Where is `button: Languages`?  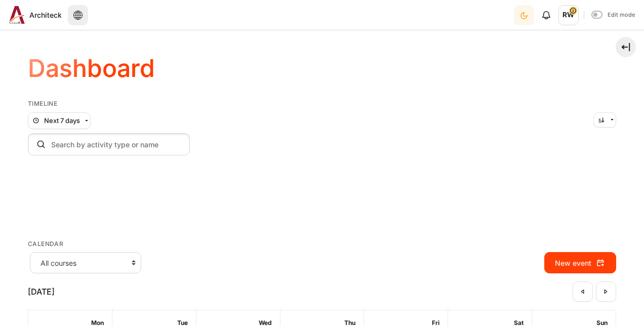 button: Languages is located at coordinates (78, 15).